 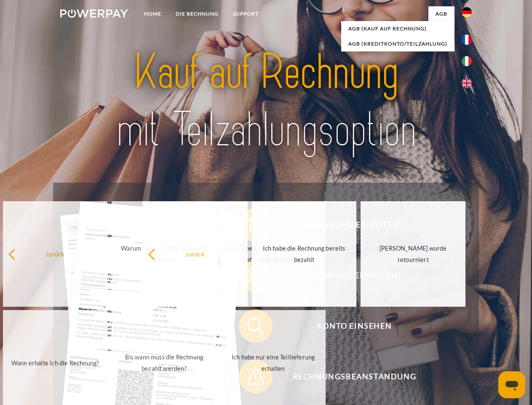 I want to click on a: AGB (Kauf auf Rechnung), so click(x=398, y=29).